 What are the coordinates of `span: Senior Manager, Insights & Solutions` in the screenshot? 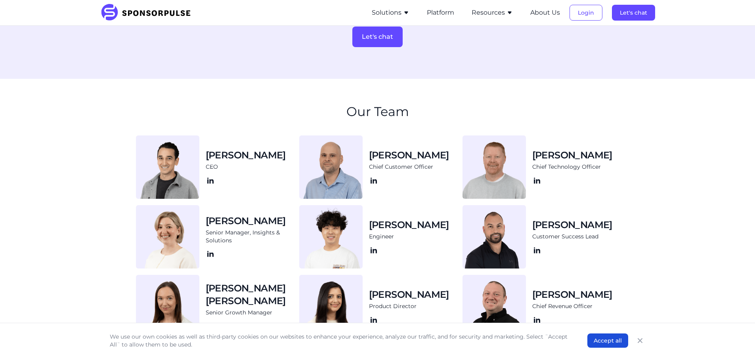 It's located at (249, 237).